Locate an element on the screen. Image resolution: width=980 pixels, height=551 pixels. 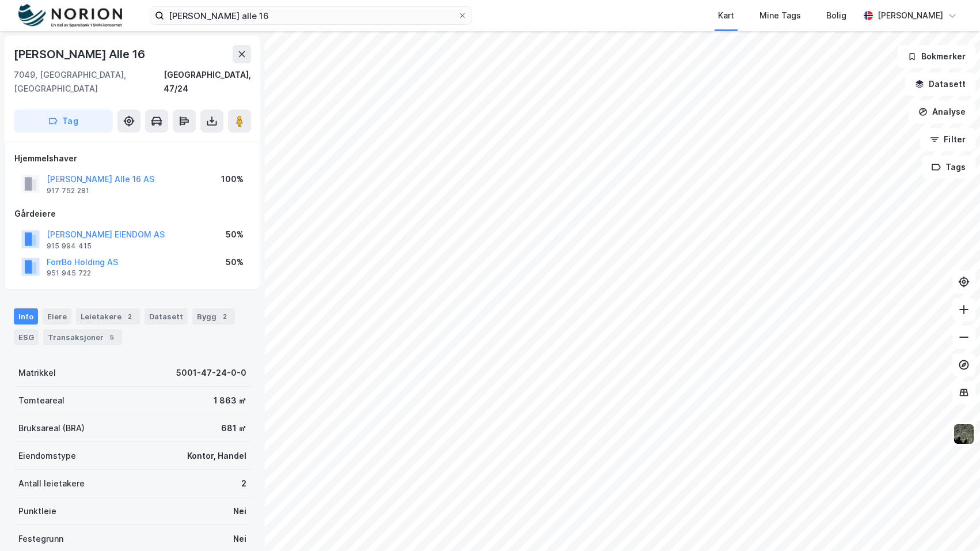
button: Tags is located at coordinates (948, 167).